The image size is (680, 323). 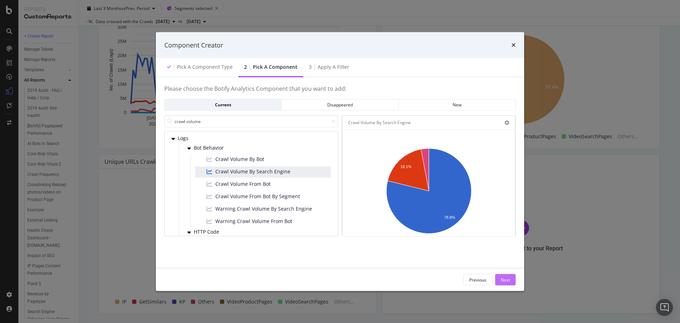 What do you see at coordinates (514, 45) in the screenshot?
I see `div: times` at bounding box center [514, 45].